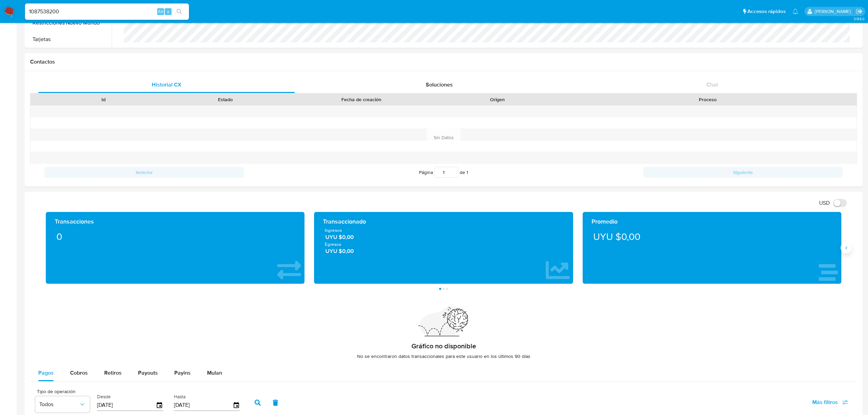  Describe the element at coordinates (795, 11) in the screenshot. I see `a: Notificaciones` at that location.